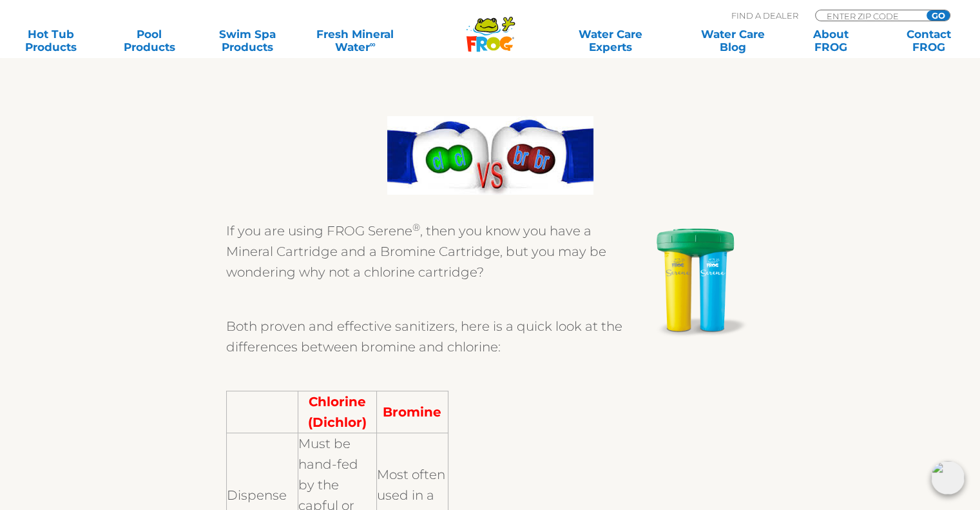  Describe the element at coordinates (733, 40) in the screenshot. I see `a: Water CareBlog` at that location.